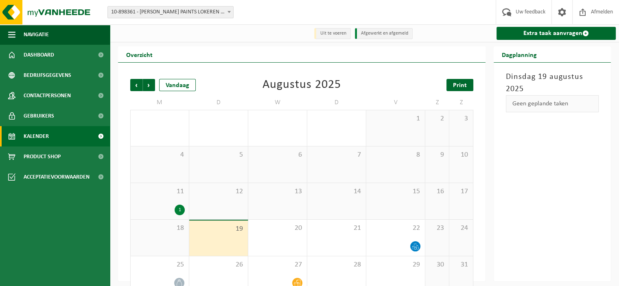  I want to click on span: 3, so click(461, 119).